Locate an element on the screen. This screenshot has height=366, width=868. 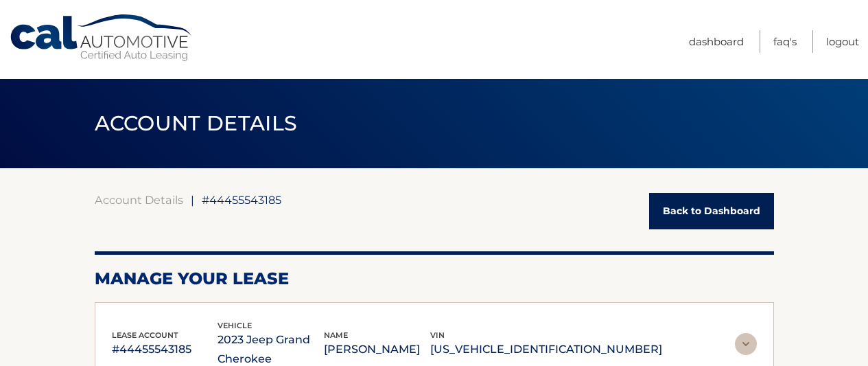
a: FAQ's is located at coordinates (785, 41).